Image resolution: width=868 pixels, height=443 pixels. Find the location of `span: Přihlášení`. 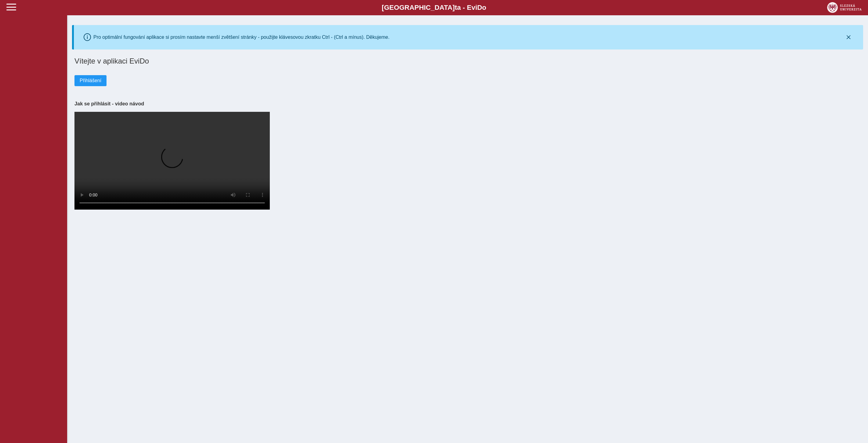

span: Přihlášení is located at coordinates (90, 80).